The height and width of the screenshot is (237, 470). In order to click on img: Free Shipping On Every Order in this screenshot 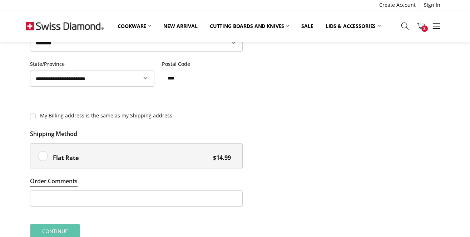, I will do `click(65, 26)`.